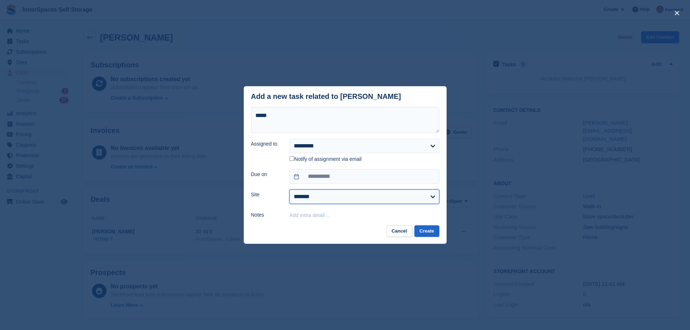  What do you see at coordinates (677, 13) in the screenshot?
I see `button: close` at bounding box center [677, 13].